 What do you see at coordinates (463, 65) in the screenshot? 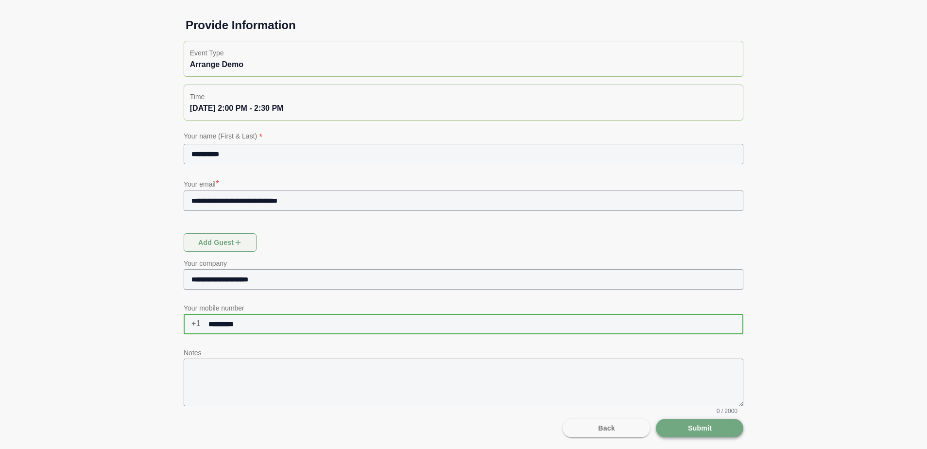
I see `div: Arrange Demo` at bounding box center [463, 65].